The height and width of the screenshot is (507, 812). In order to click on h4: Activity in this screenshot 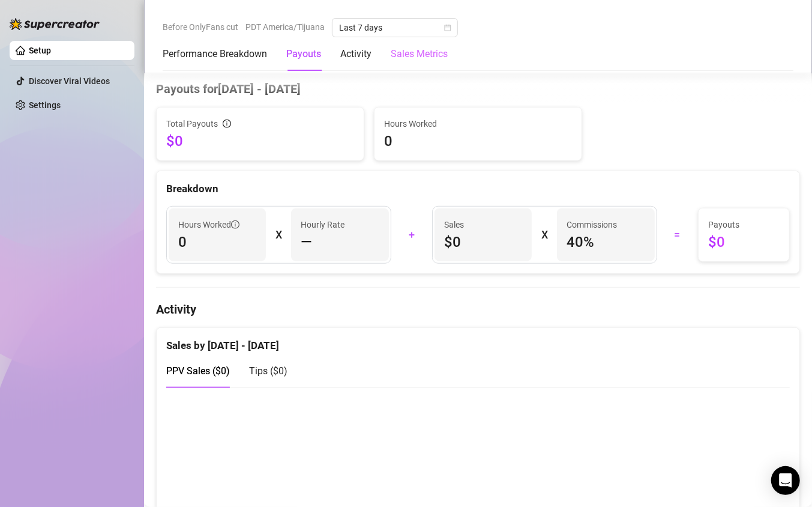, I will do `click(477, 309)`.